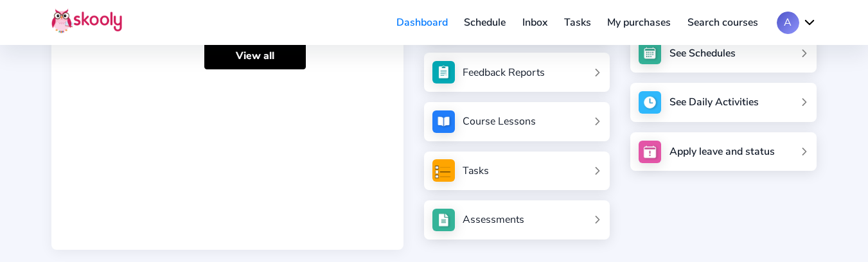 Image resolution: width=868 pixels, height=262 pixels. I want to click on img: assessments.jpg, so click(443, 220).